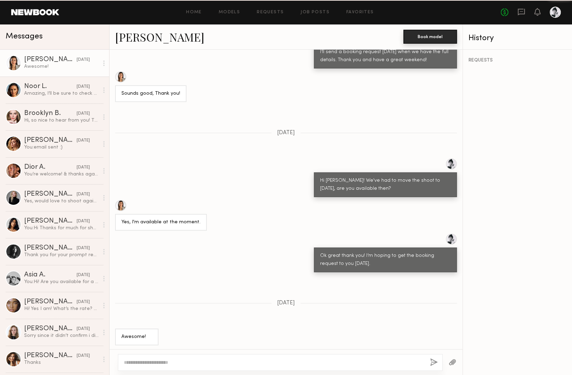 The height and width of the screenshot is (375, 572). What do you see at coordinates (50, 114) in the screenshot?
I see `div: Brooklyn B.` at bounding box center [50, 114].